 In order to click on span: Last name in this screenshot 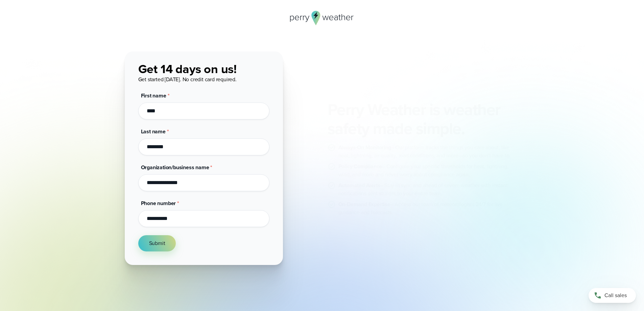, I will do `click(153, 131)`.